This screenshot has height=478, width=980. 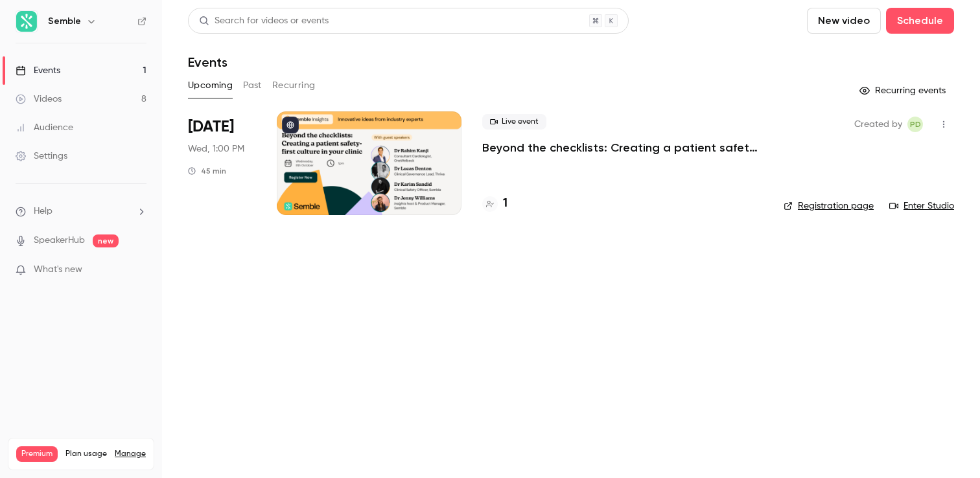 What do you see at coordinates (514, 122) in the screenshot?
I see `span: Live event` at bounding box center [514, 122].